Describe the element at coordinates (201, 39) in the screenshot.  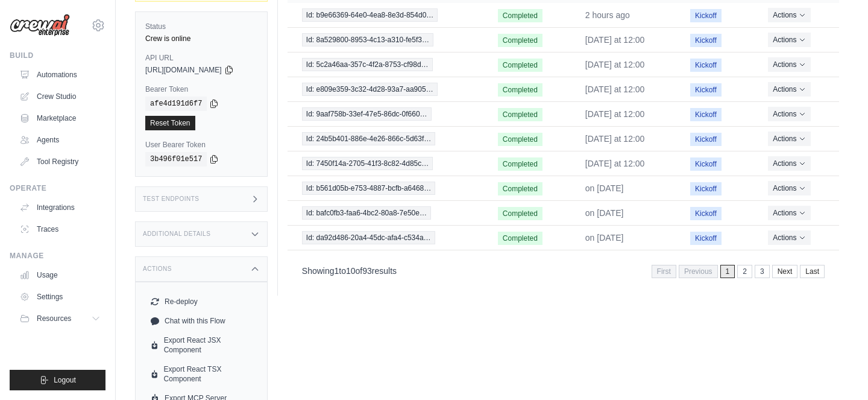
I see `div: Crew is online` at that location.